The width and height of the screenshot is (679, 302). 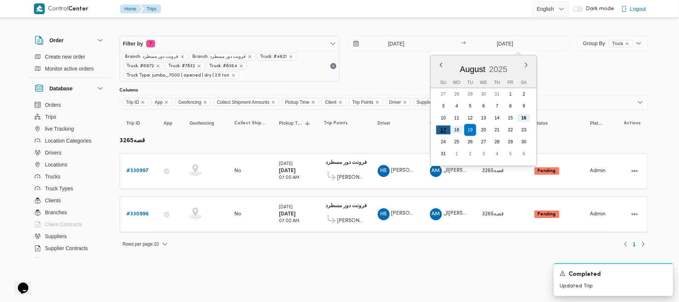 What do you see at coordinates (441, 65) in the screenshot?
I see `button: Previous Month` at bounding box center [441, 65].